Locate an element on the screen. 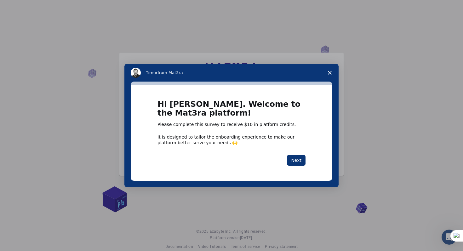 This screenshot has width=463, height=251. span: Support is located at coordinates (25, 7).